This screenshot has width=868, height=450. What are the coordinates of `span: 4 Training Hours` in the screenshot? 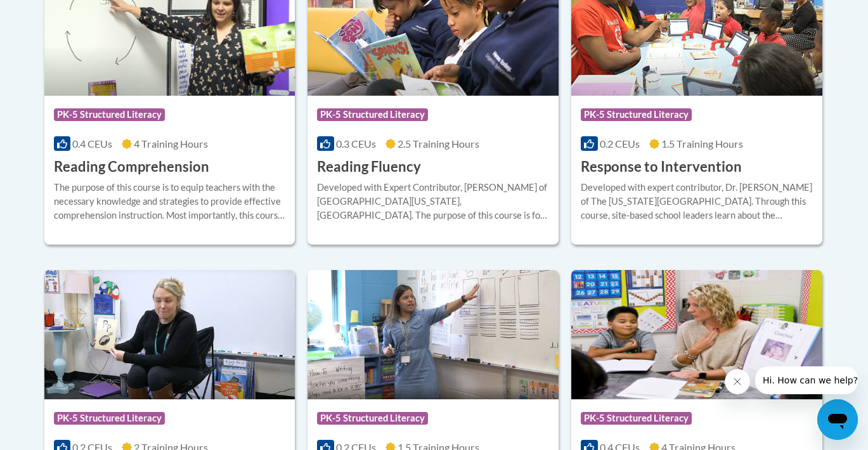 It's located at (171, 143).